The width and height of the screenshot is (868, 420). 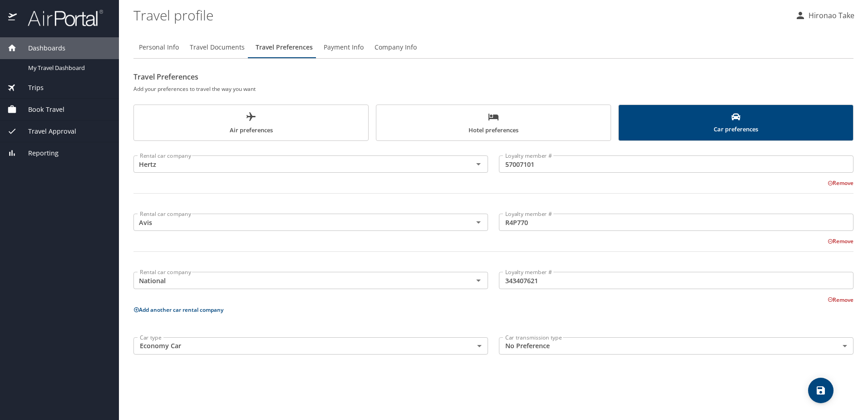 I want to click on span: Personal Info, so click(x=159, y=47).